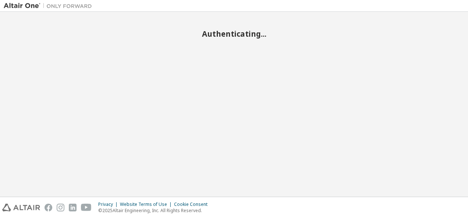 This screenshot has height=218, width=468. I want to click on img: Altair One, so click(50, 6).